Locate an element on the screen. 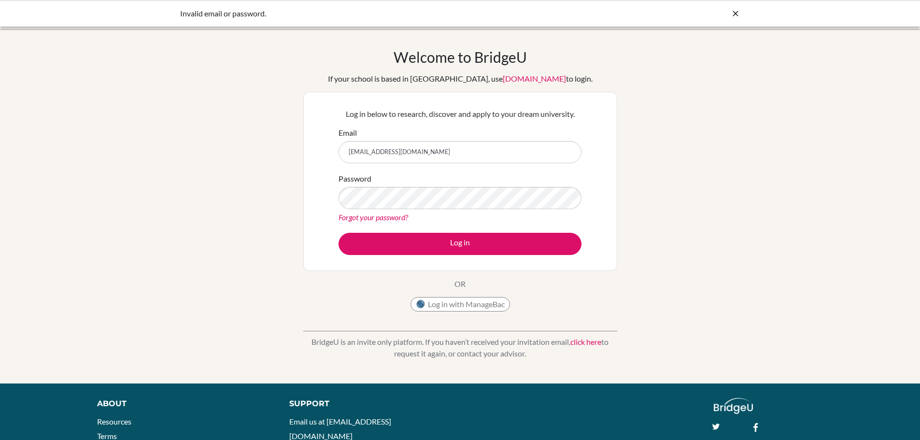 The width and height of the screenshot is (920, 440). button: Log in is located at coordinates (460, 244).